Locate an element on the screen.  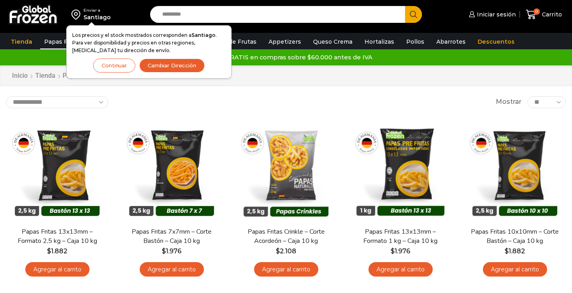
a: Papas Fritas 7x7mm – Corte Bastón – Caja 10 kg is located at coordinates (172, 237).